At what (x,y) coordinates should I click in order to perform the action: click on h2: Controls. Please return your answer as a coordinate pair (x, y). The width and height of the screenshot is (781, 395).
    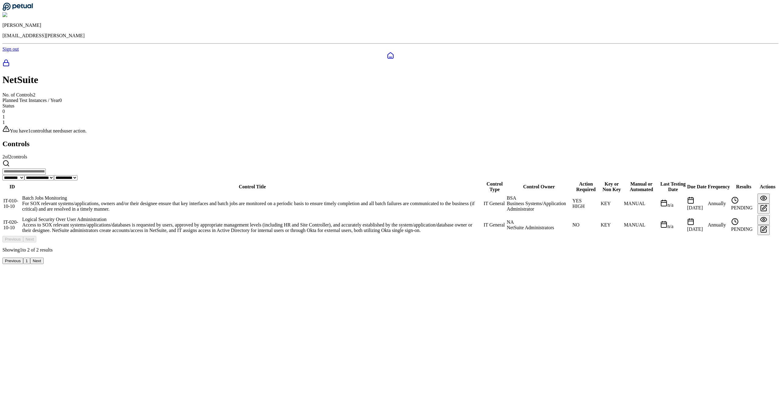
    Looking at the image, I should click on (391, 144).